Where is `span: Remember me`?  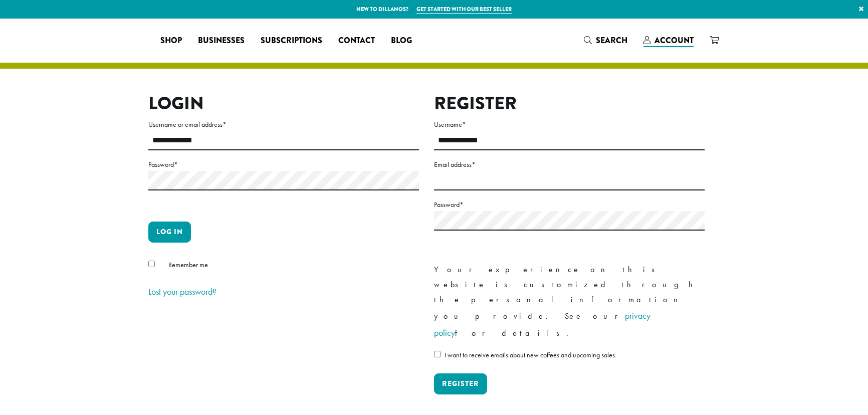
span: Remember me is located at coordinates (188, 265).